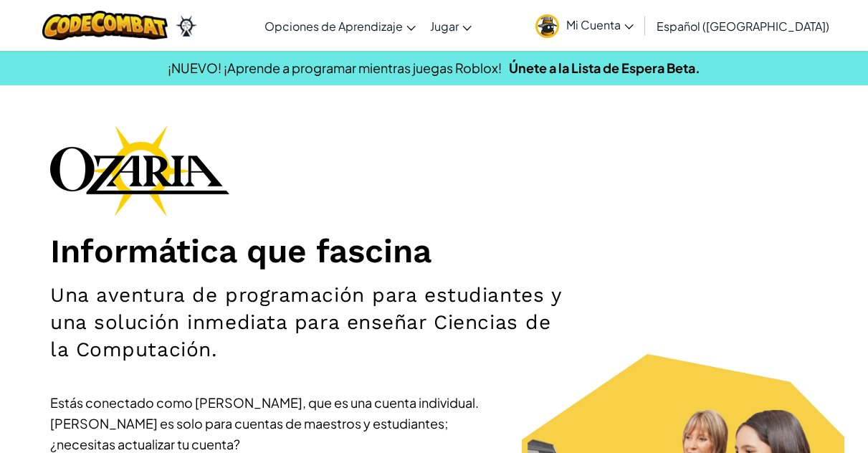 Image resolution: width=868 pixels, height=453 pixels. What do you see at coordinates (105, 25) in the screenshot?
I see `img: CodeCombat logo` at bounding box center [105, 25].